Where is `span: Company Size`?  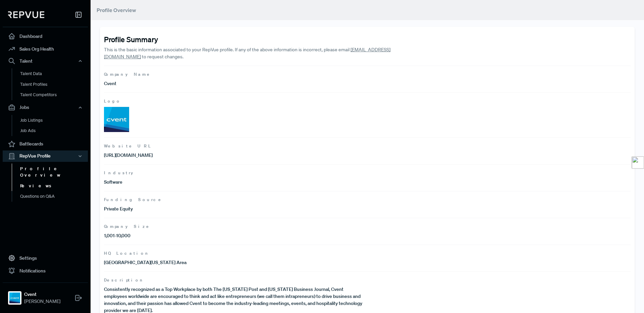
span: Company Size is located at coordinates (368, 227).